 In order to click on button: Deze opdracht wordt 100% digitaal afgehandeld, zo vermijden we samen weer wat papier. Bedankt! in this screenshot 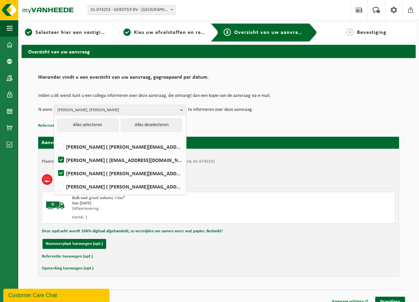, I will do `click(132, 231)`.